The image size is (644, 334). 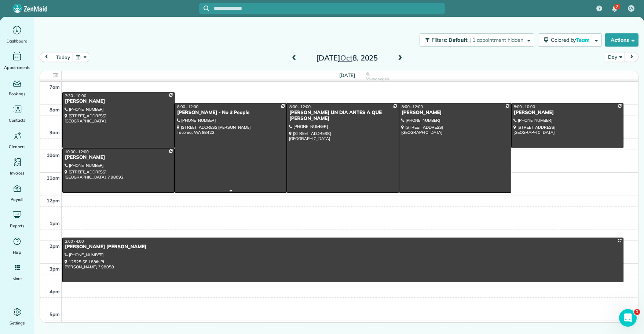 I want to click on span: 9am, so click(x=55, y=132).